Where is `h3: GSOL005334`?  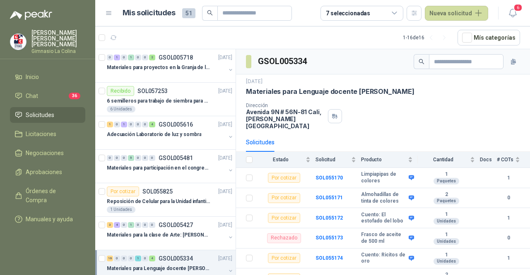
h3: GSOL005334 is located at coordinates (283, 61).